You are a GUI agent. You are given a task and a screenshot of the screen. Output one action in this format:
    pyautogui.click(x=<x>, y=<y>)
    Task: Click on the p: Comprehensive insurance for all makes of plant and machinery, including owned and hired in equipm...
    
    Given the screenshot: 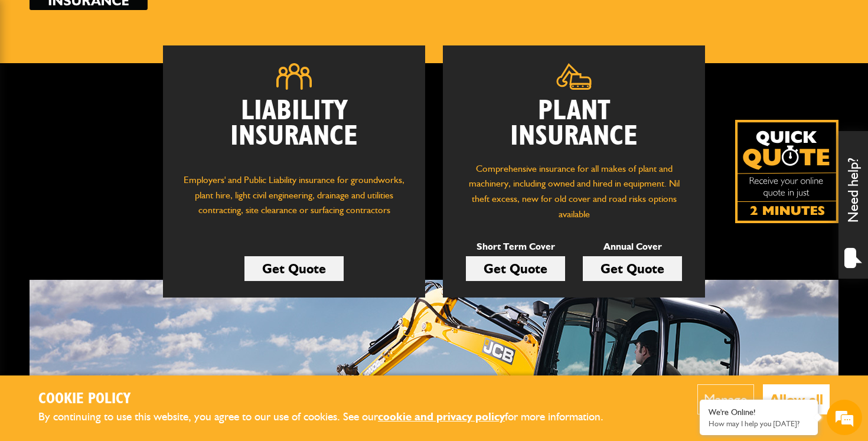 What is the action you would take?
    pyautogui.click(x=574, y=191)
    